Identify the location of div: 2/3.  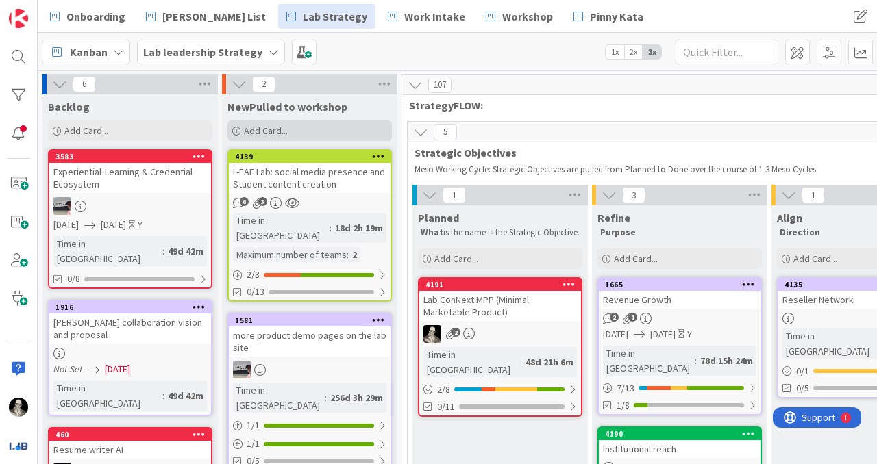
(310, 275).